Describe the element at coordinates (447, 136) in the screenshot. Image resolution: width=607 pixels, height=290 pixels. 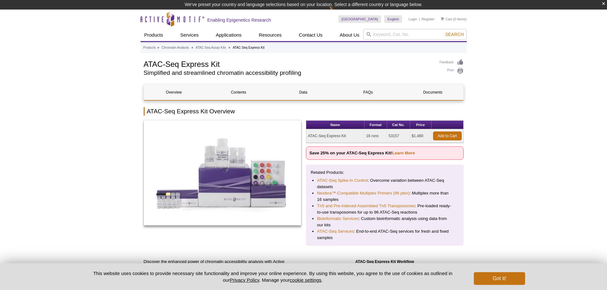
I see `a: Add to Cart` at that location.